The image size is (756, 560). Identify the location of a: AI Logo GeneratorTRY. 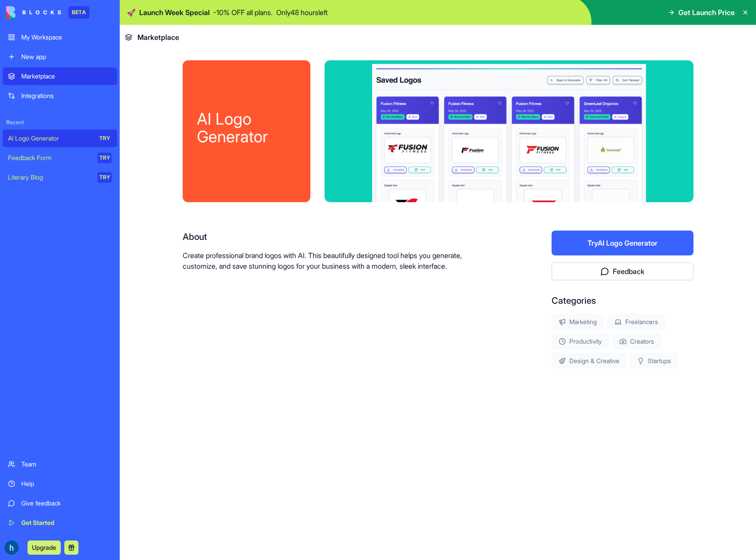
(60, 138).